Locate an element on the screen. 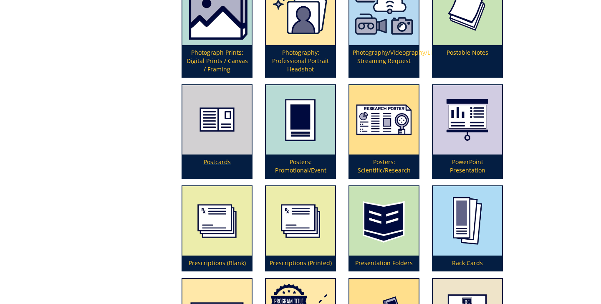  p: Presentation Folders is located at coordinates (384, 263).